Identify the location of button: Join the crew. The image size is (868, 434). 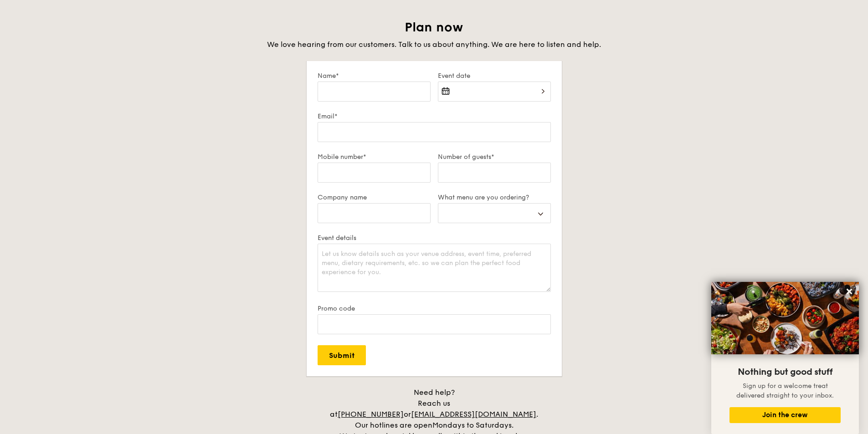
(785, 415).